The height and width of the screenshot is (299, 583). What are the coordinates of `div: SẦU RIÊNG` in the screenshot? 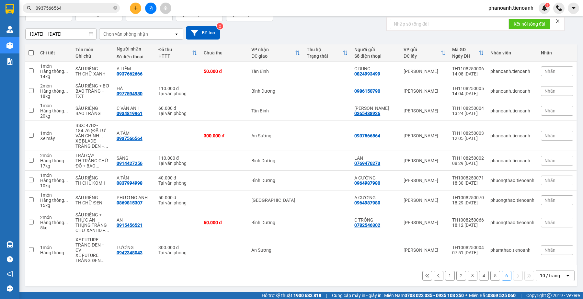 It's located at (93, 69).